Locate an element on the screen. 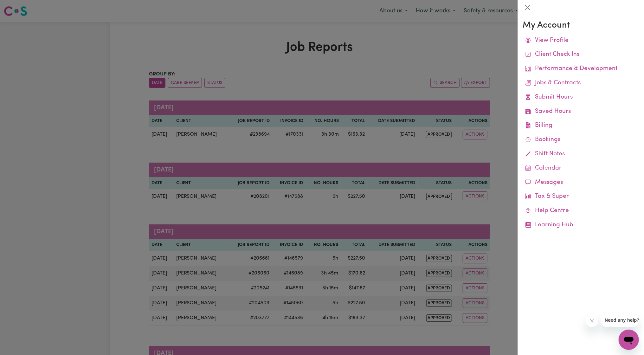  a: Bookings is located at coordinates (581, 140).